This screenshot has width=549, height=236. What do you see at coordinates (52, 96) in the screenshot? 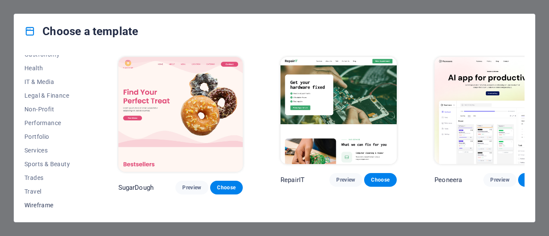
I see `button: Legal & Finance` at bounding box center [52, 96].